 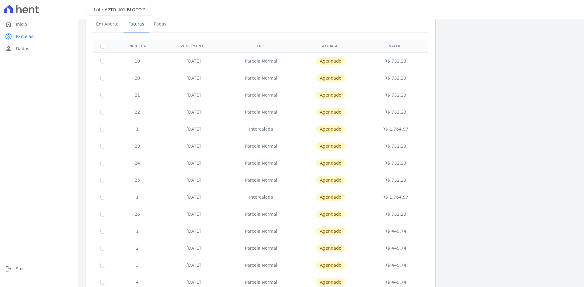 I want to click on th: Vencimento, so click(x=193, y=46).